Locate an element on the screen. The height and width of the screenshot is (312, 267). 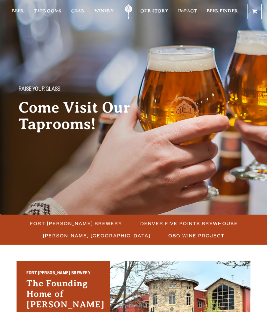
span: Denver Five Points Brewhouse is located at coordinates (189, 224).